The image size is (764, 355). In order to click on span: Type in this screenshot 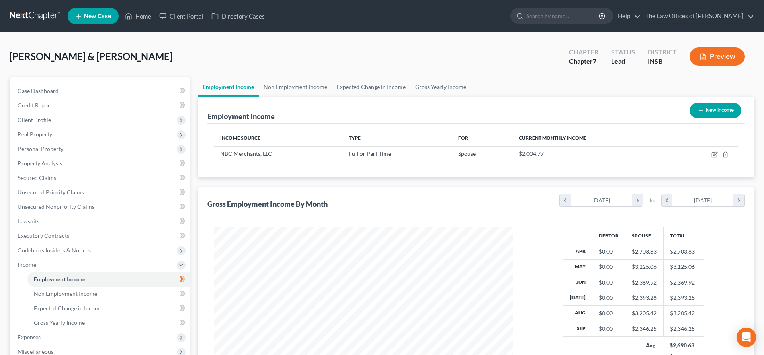, I will do `click(355, 137)`.